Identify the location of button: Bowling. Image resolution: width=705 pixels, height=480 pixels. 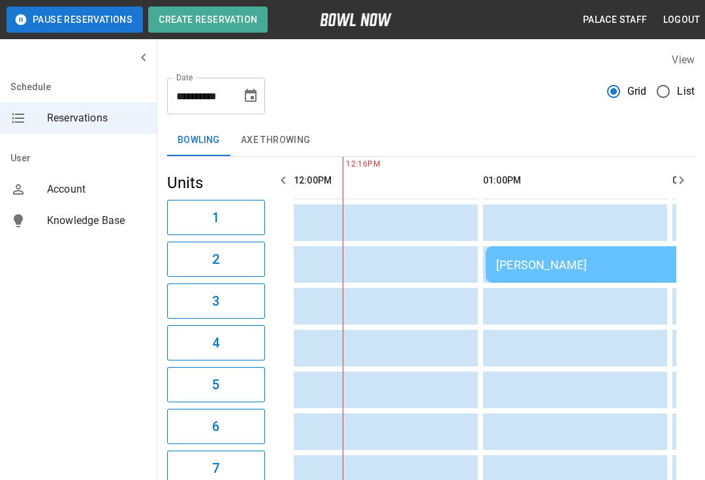
(199, 140).